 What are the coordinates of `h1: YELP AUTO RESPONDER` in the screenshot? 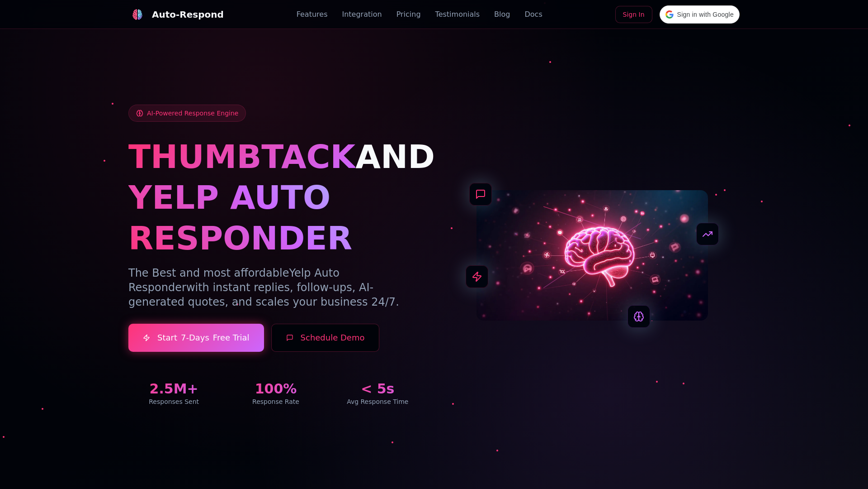 It's located at (276, 218).